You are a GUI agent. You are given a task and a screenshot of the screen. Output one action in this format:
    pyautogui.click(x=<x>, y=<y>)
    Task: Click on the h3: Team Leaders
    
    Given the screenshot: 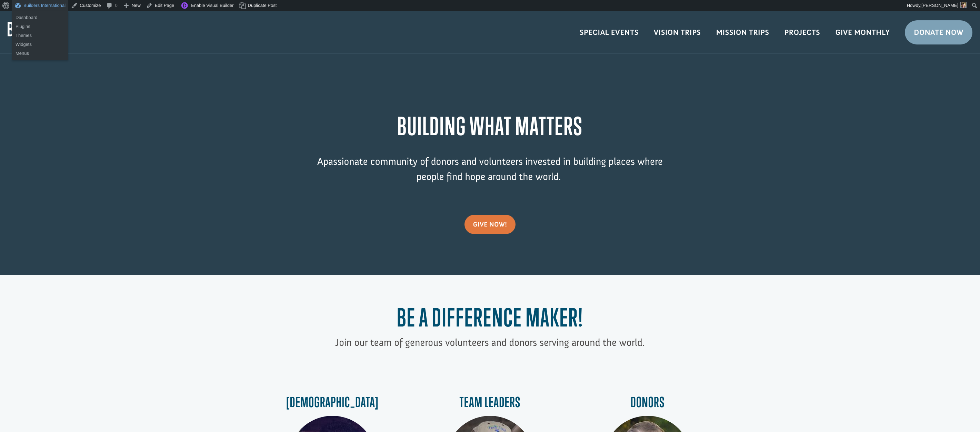 What is the action you would take?
    pyautogui.click(x=490, y=404)
    